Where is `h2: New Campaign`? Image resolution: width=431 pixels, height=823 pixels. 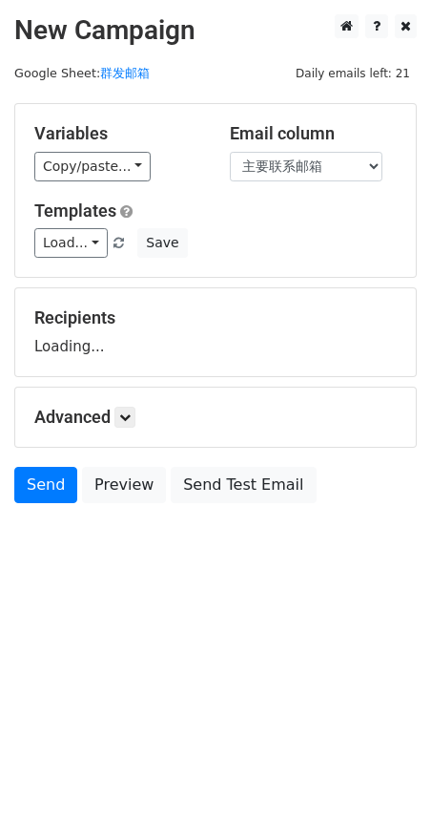 h2: New Campaign is located at coordinates (216, 31).